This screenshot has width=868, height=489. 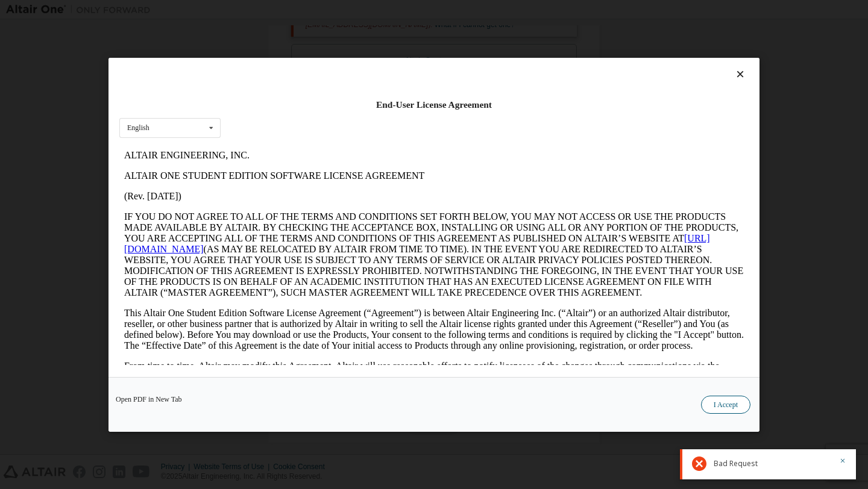 What do you see at coordinates (726, 405) in the screenshot?
I see `button: I Accept` at bounding box center [726, 405].